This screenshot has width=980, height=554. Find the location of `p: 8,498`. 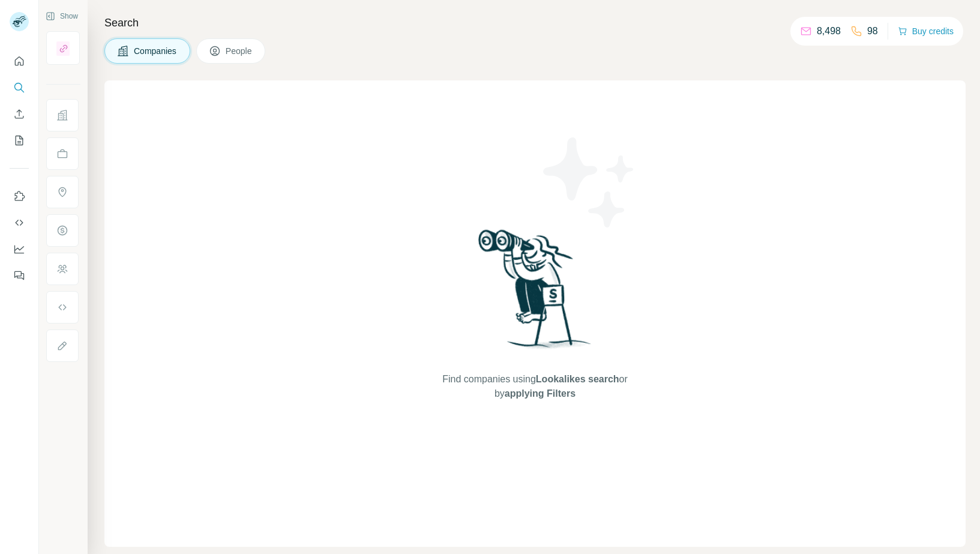

p: 8,498 is located at coordinates (829, 31).